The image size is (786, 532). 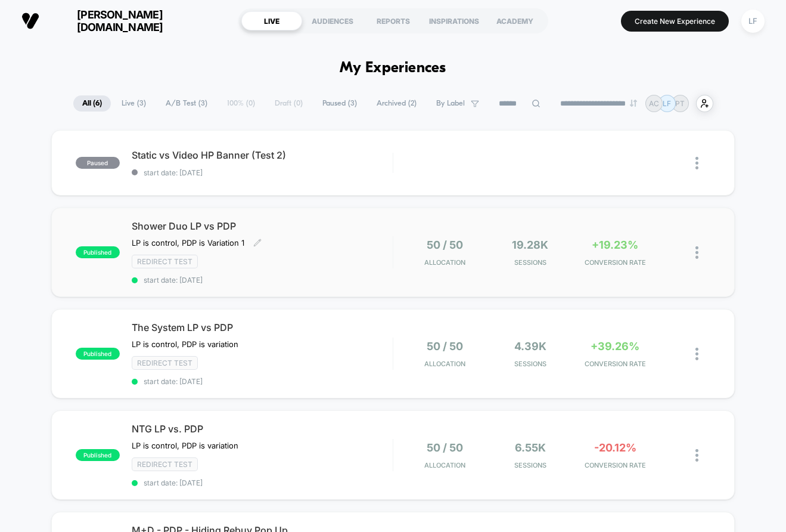 I want to click on div: LF, so click(x=753, y=21).